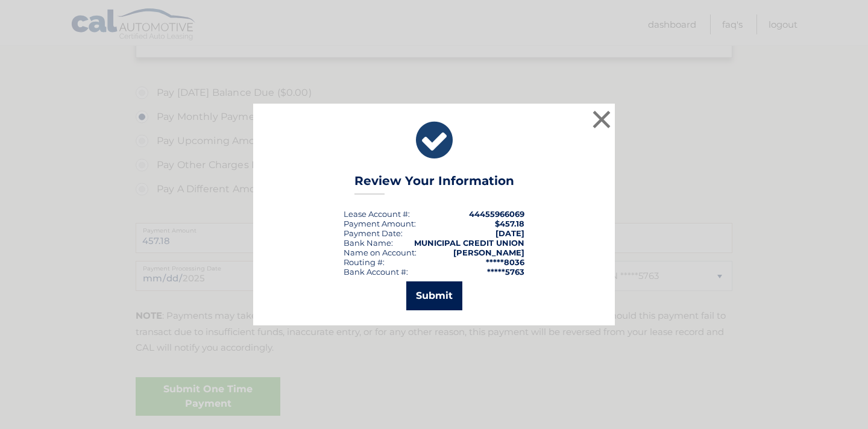  What do you see at coordinates (375, 271) in the screenshot?
I see `div: Bank Account #:` at bounding box center [375, 271].